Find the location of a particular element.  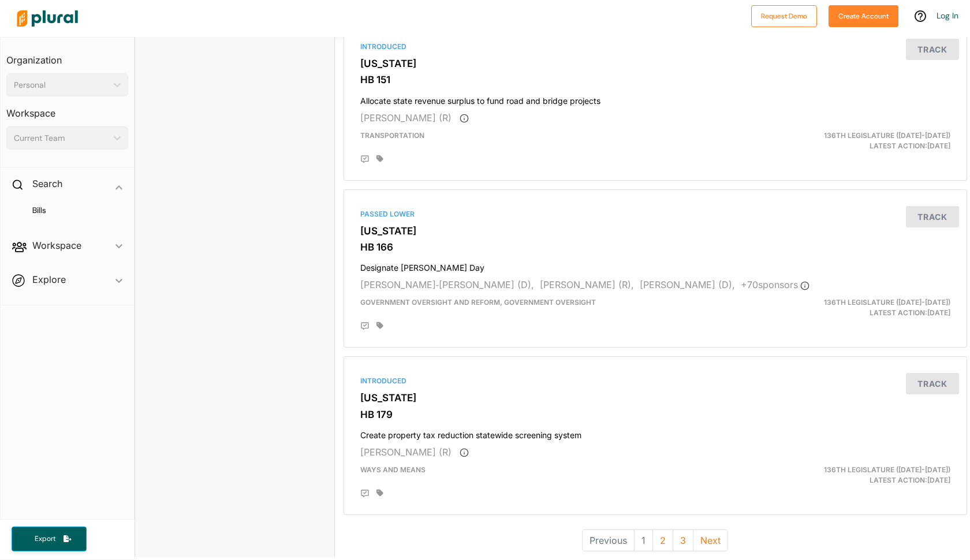

a: Request Demo is located at coordinates (783, 15).